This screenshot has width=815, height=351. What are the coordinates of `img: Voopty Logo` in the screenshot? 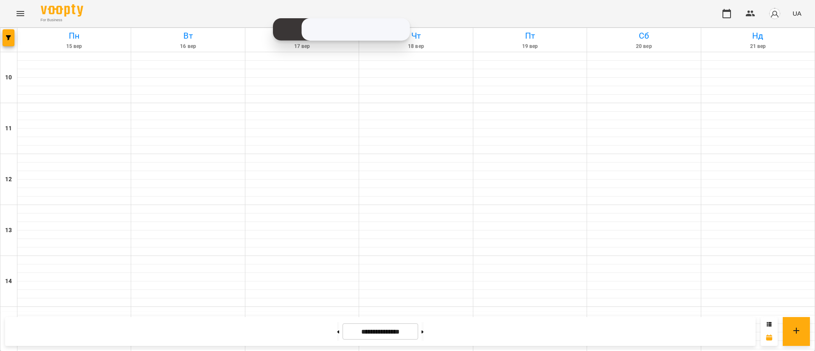 It's located at (62, 10).